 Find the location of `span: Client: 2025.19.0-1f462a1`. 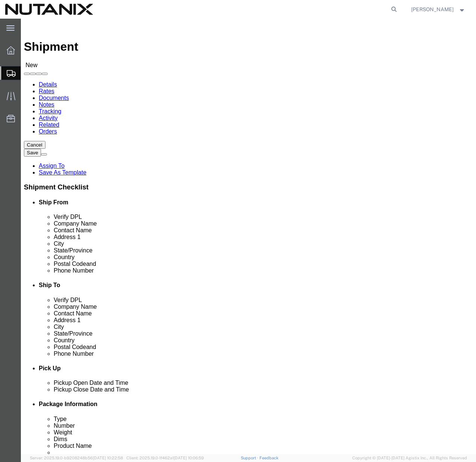

span: Client: 2025.19.0-1f462a1 is located at coordinates (165, 458).